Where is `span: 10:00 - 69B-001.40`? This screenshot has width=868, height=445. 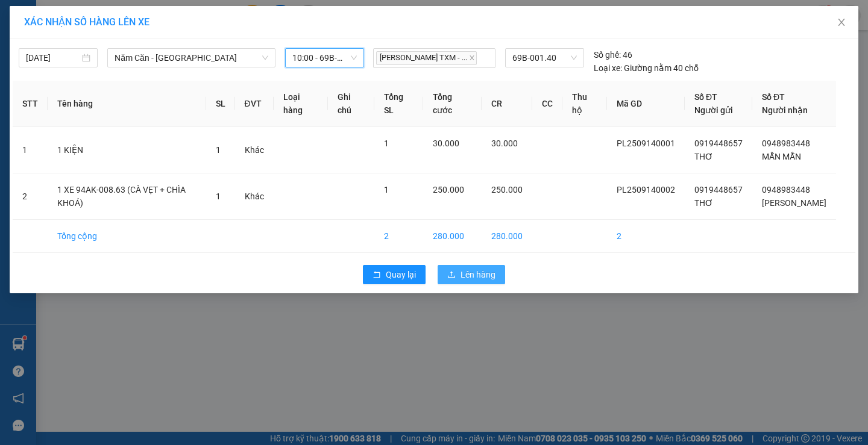 span: 10:00 - 69B-001.40 is located at coordinates (325, 58).